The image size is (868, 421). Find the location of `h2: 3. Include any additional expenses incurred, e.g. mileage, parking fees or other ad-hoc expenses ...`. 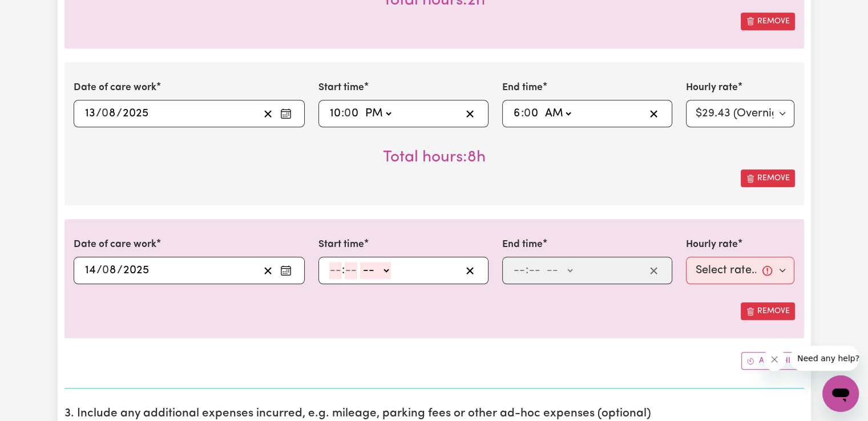

h2: 3. Include any additional expenses incurred, e.g. mileage, parking fees or other ad-hoc expenses ... is located at coordinates (434, 413).